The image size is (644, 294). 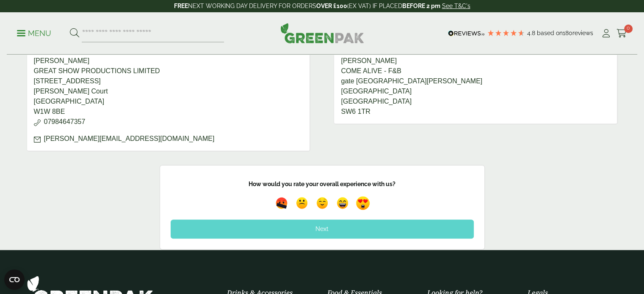 What do you see at coordinates (622, 33) in the screenshot?
I see `i: Cart` at bounding box center [622, 33].